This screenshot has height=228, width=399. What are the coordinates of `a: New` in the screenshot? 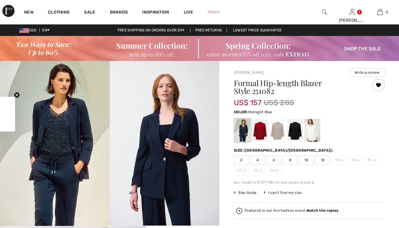 It's located at (29, 13).